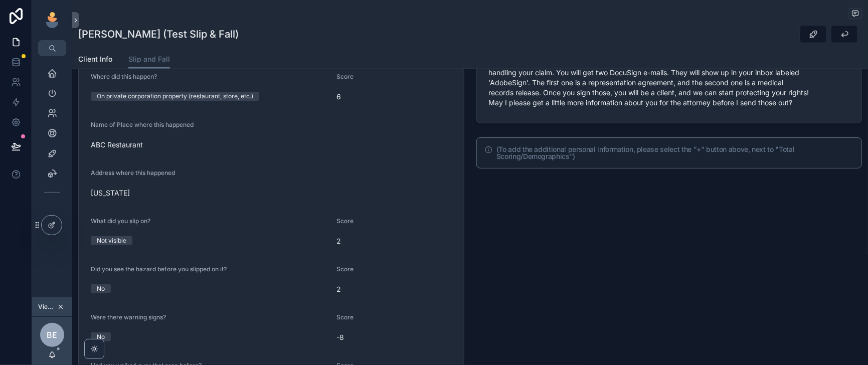 This screenshot has height=365, width=868. Describe the element at coordinates (393, 97) in the screenshot. I see `span: 6` at that location.